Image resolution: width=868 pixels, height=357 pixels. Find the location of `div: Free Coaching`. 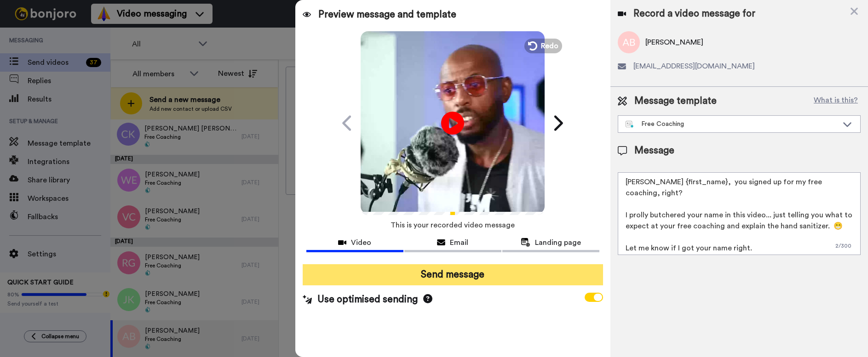

div: Free Coaching is located at coordinates (731, 124).